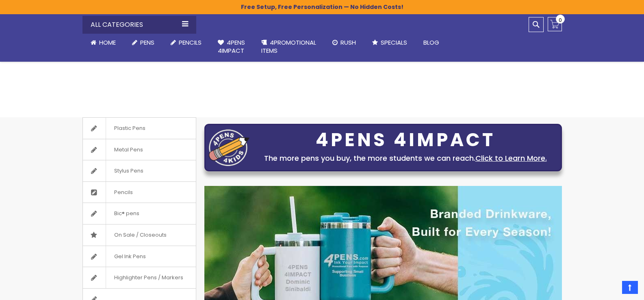 The width and height of the screenshot is (644, 300). I want to click on span: Specials, so click(394, 43).